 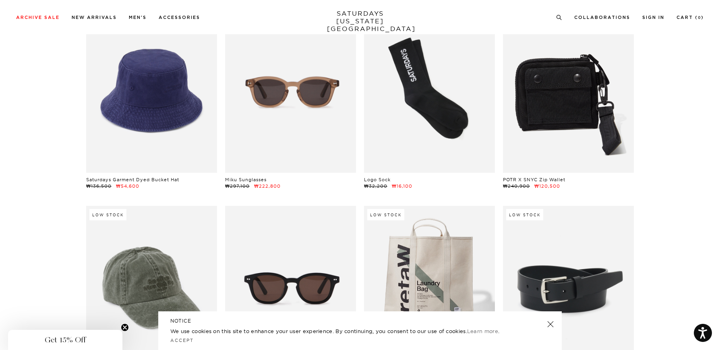 What do you see at coordinates (602, 17) in the screenshot?
I see `a: Collaborations` at bounding box center [602, 17].